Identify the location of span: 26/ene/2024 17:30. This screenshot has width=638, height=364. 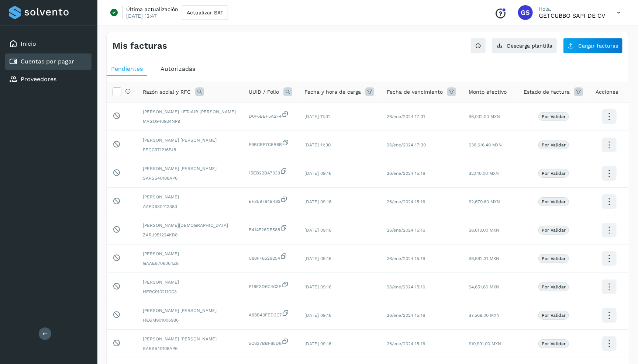
(406, 145).